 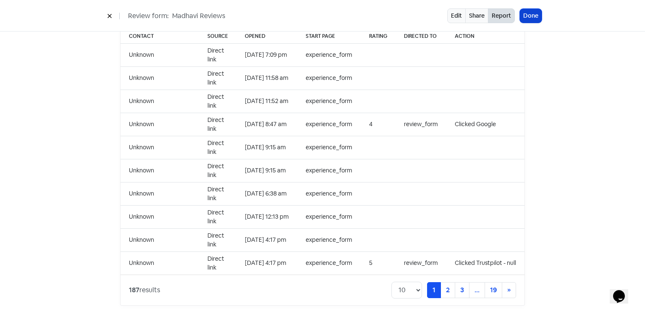 I want to click on th: Source, so click(x=218, y=36).